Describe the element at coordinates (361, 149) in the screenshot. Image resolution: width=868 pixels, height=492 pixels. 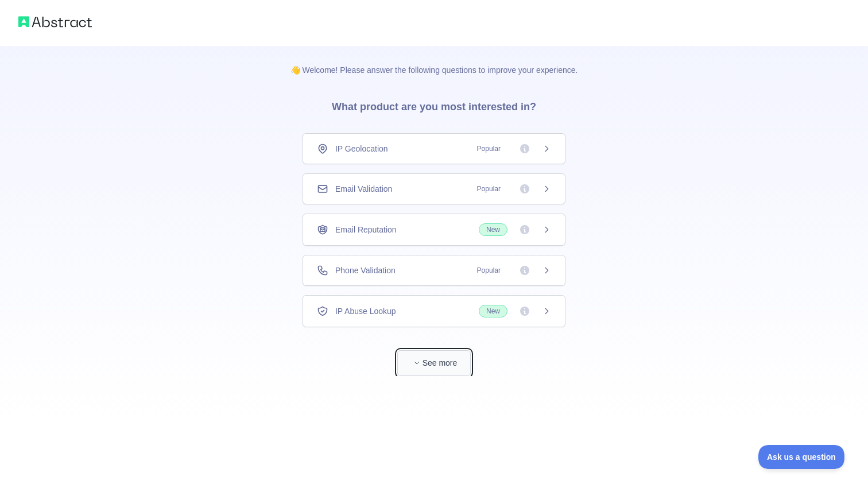
I see `span: IP Geolocation` at that location.